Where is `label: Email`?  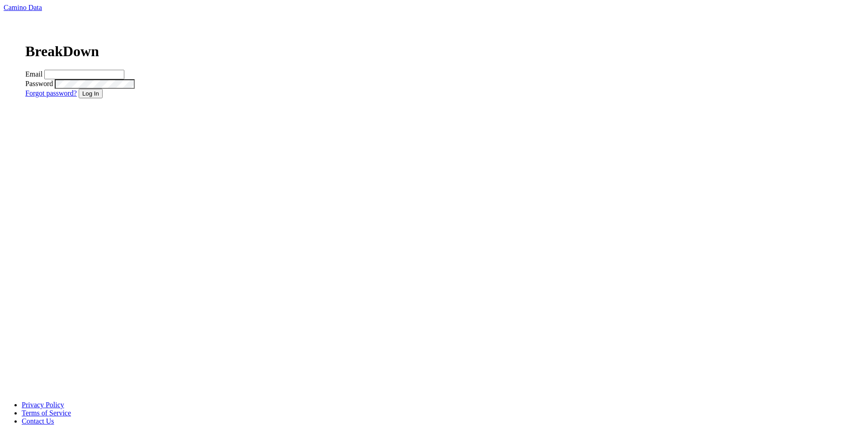 label: Email is located at coordinates (34, 74).